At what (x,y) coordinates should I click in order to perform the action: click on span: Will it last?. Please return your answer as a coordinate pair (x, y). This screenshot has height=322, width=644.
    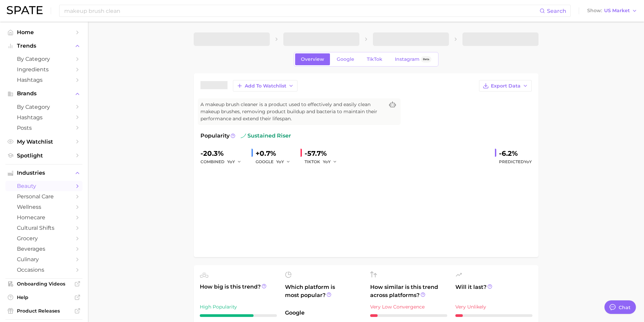
    Looking at the image, I should click on (494, 291).